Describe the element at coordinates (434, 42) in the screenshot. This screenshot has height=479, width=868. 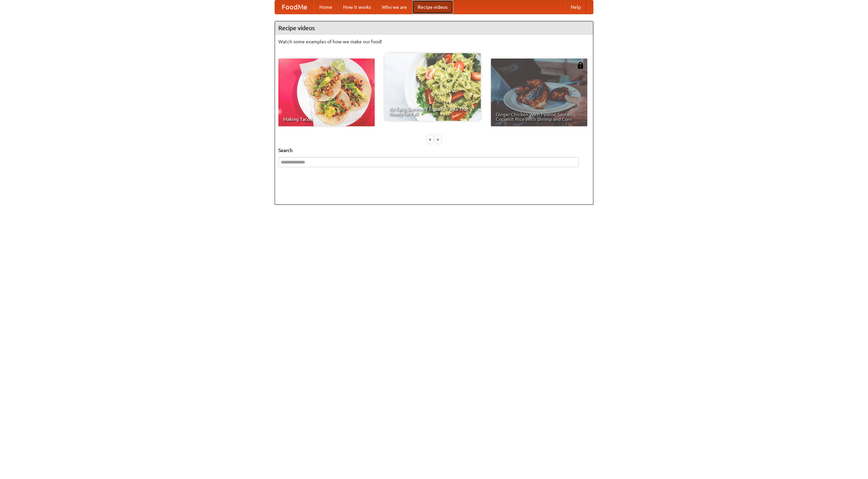
I see `p: Watch some examples of how we make our food!` at that location.